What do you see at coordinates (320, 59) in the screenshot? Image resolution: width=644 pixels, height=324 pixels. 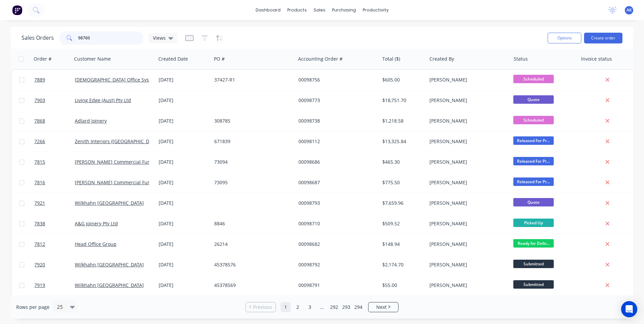 I see `div: Accounting Order #` at bounding box center [320, 59].